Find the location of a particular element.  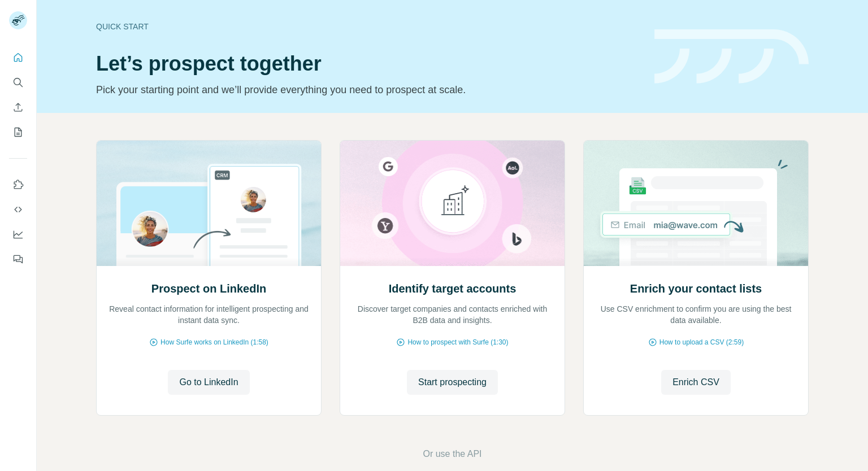

span: How to prospect with Surfe (1:30) is located at coordinates (458, 343).